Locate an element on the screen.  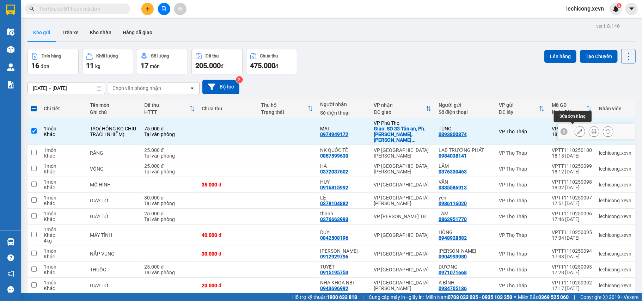
div: Người nhận is located at coordinates (343, 104).